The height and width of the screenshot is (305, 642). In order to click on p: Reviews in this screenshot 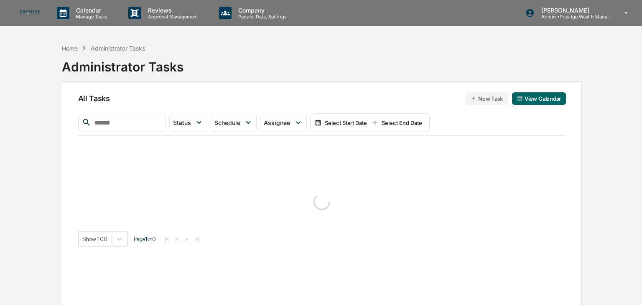, I will do `click(172, 10)`.